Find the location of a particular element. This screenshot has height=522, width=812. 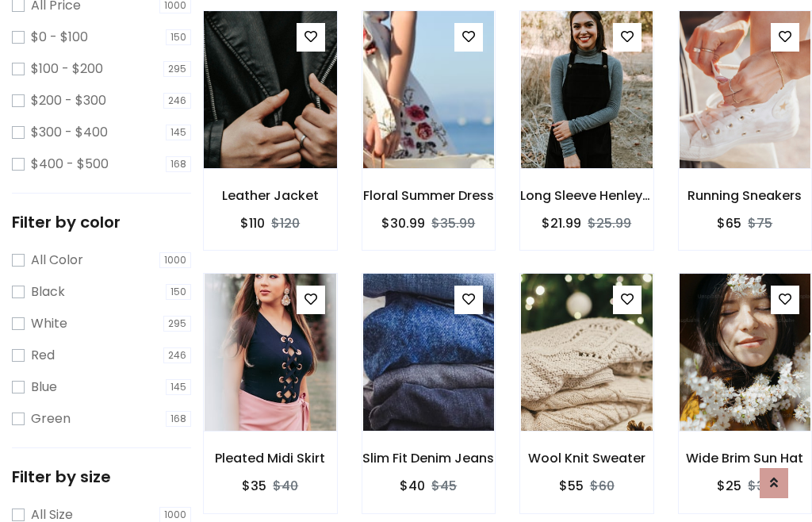

del: $30 is located at coordinates (760, 486).